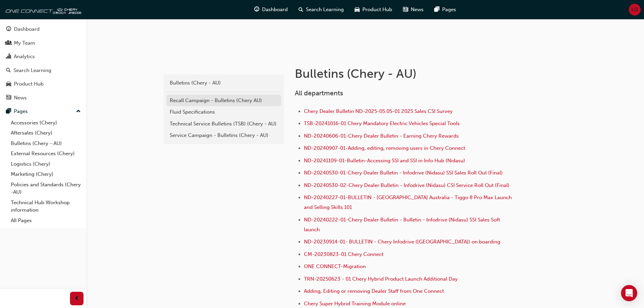 The width and height of the screenshot is (644, 308). What do you see at coordinates (27, 29) in the screenshot?
I see `div: Dashboard` at bounding box center [27, 29].